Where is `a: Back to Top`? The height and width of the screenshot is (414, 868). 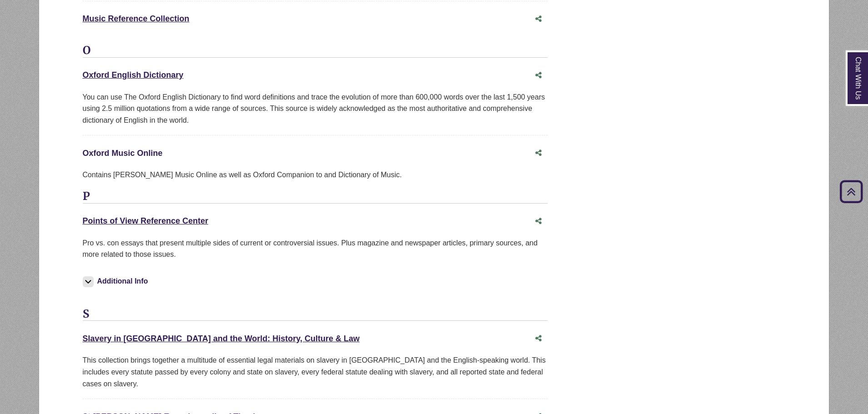
a: Back to Top is located at coordinates (851, 191).